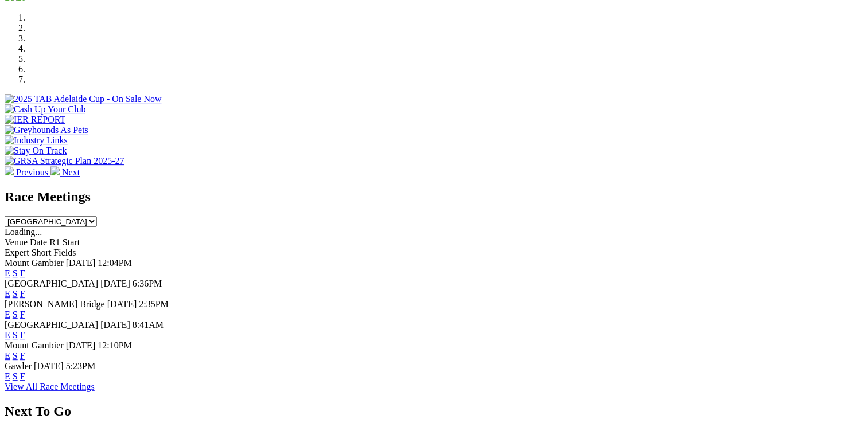  Describe the element at coordinates (55, 171) in the screenshot. I see `img: chevron-right-pager-white.svg` at that location.